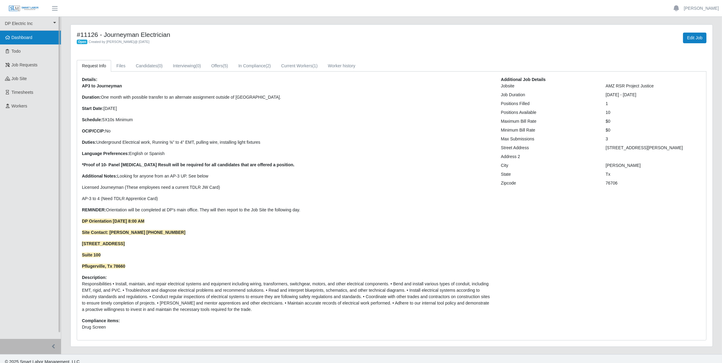 The height and width of the screenshot is (363, 722). What do you see at coordinates (91, 255) in the screenshot?
I see `strong: Suite 100` at bounding box center [91, 255].